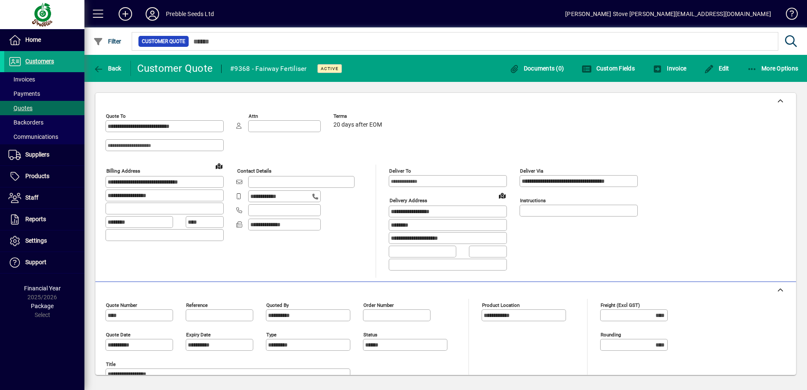 Image resolution: width=807 pixels, height=390 pixels. What do you see at coordinates (32, 197) in the screenshot?
I see `span: Staff` at bounding box center [32, 197].